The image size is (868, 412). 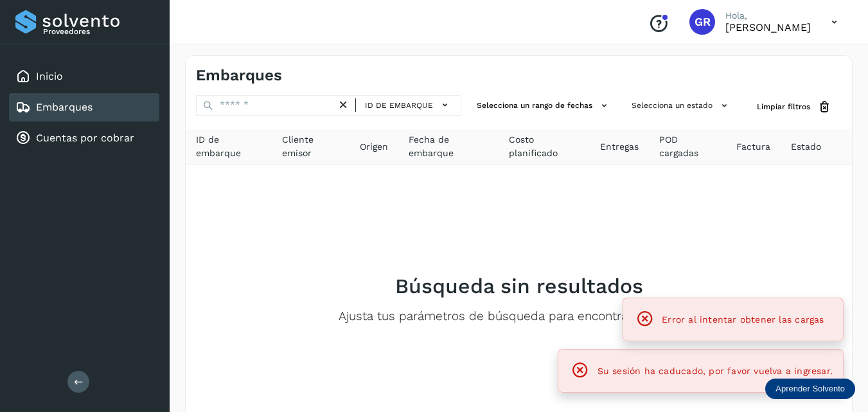 What do you see at coordinates (743, 319) in the screenshot?
I see `span: Error al intentar obtener las cargas` at bounding box center [743, 319].